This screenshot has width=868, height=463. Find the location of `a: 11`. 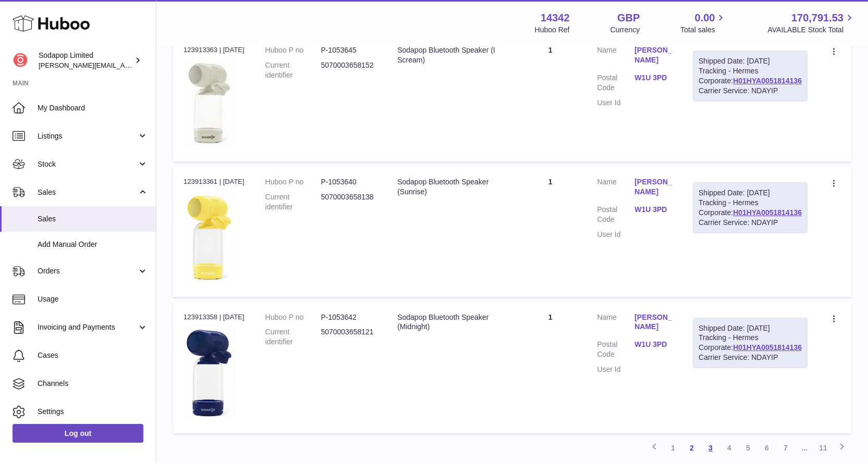

a: 11 is located at coordinates (823, 448).